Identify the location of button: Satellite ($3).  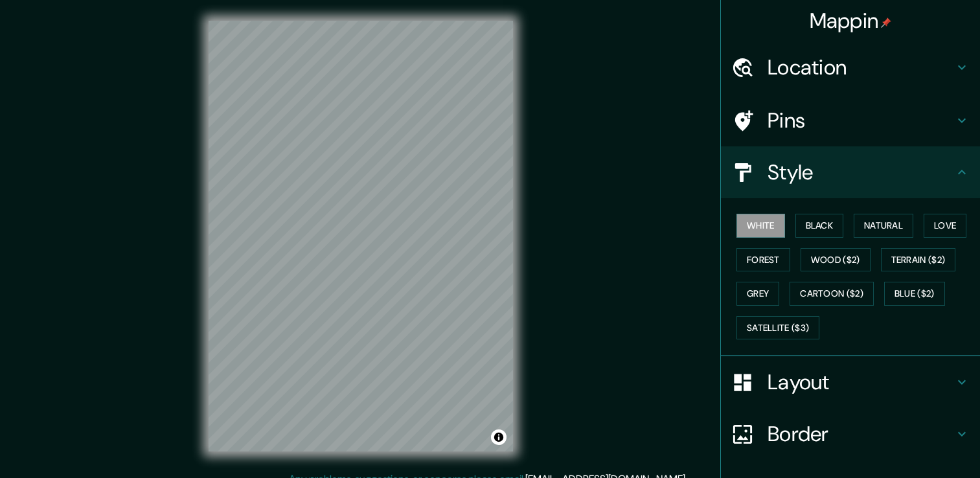
(778, 328).